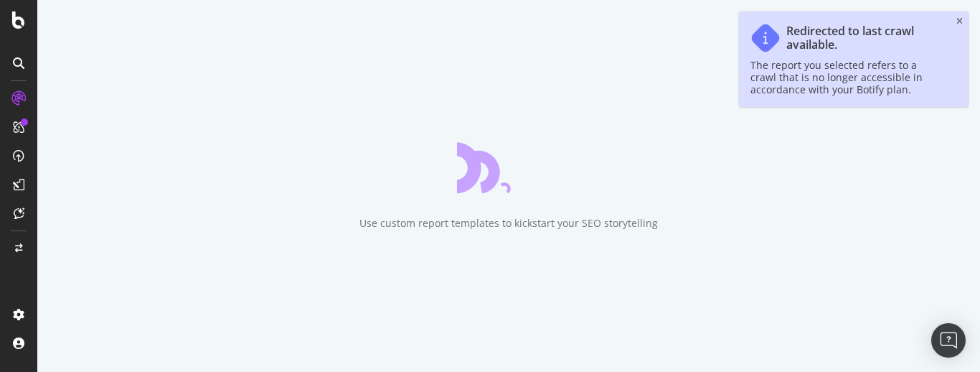 The height and width of the screenshot is (372, 980). I want to click on div: The report you selected refers to a crawl that is no longer accessible in accordance with your Bo..., so click(846, 77).